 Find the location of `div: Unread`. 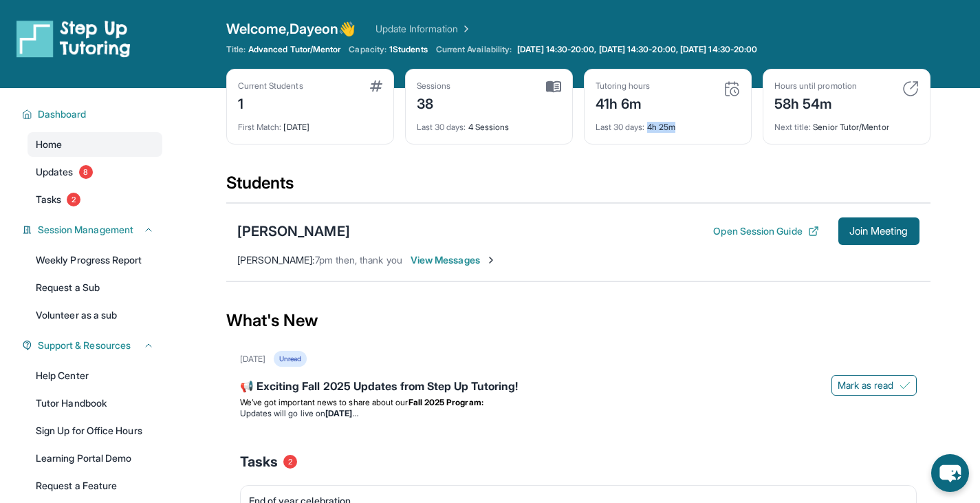

div: Unread is located at coordinates (290, 358).